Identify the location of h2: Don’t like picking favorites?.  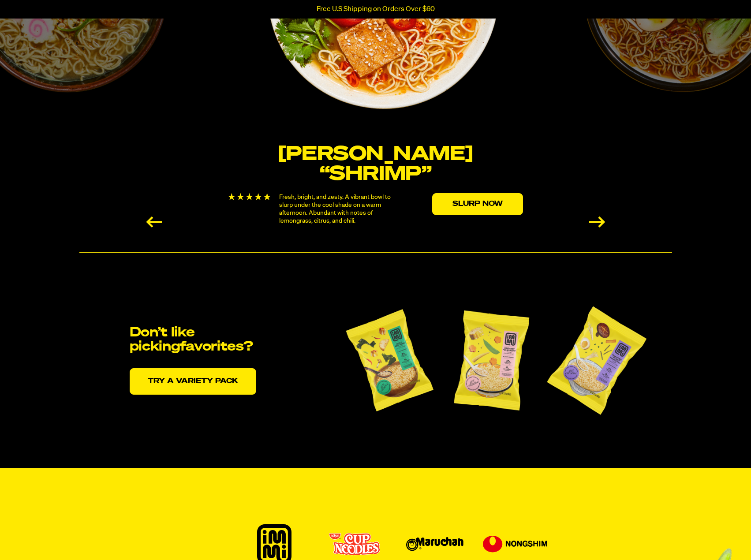
(201, 339).